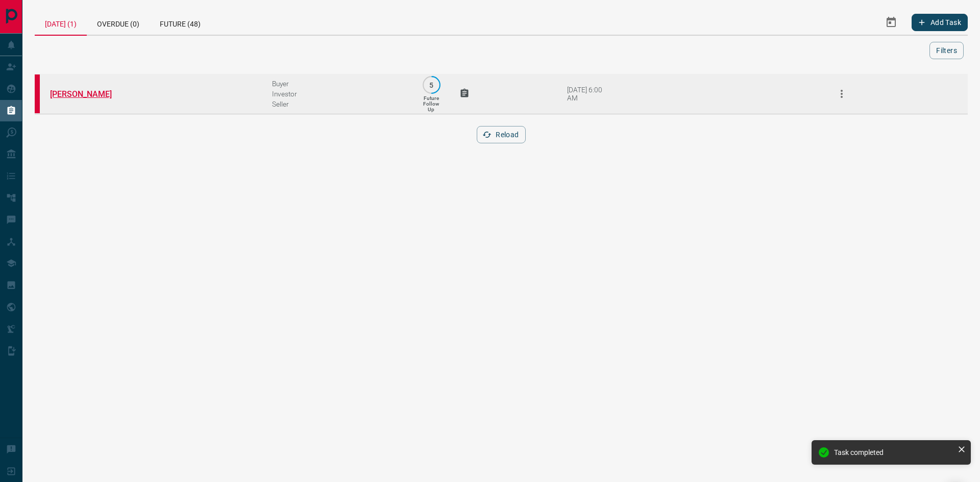 The image size is (980, 482). Describe the element at coordinates (337, 84) in the screenshot. I see `div: Buyer` at that location.